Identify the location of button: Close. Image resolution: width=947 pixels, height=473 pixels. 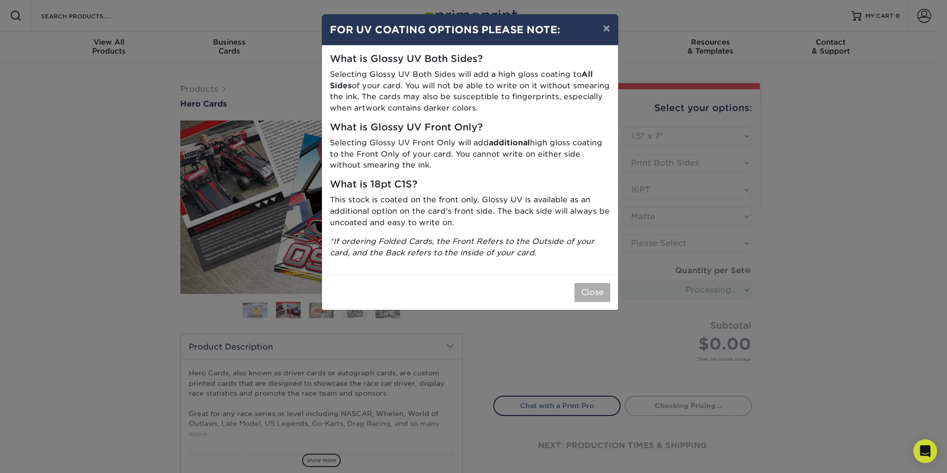
(592, 292).